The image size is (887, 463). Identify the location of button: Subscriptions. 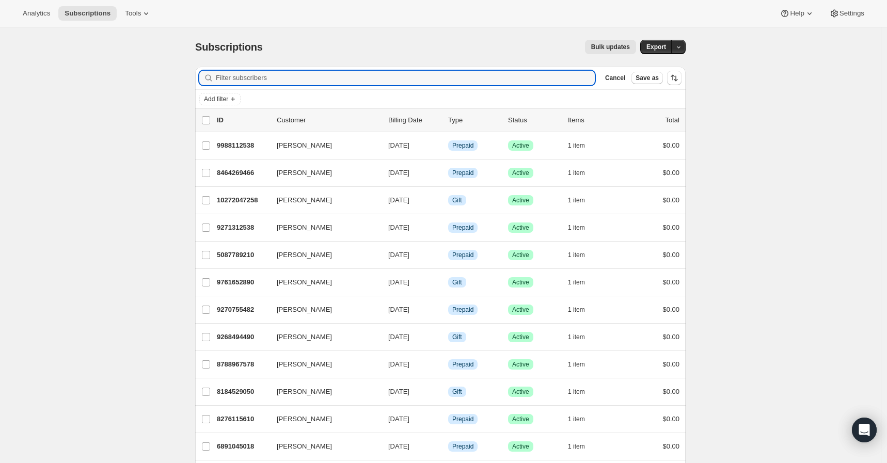
(87, 13).